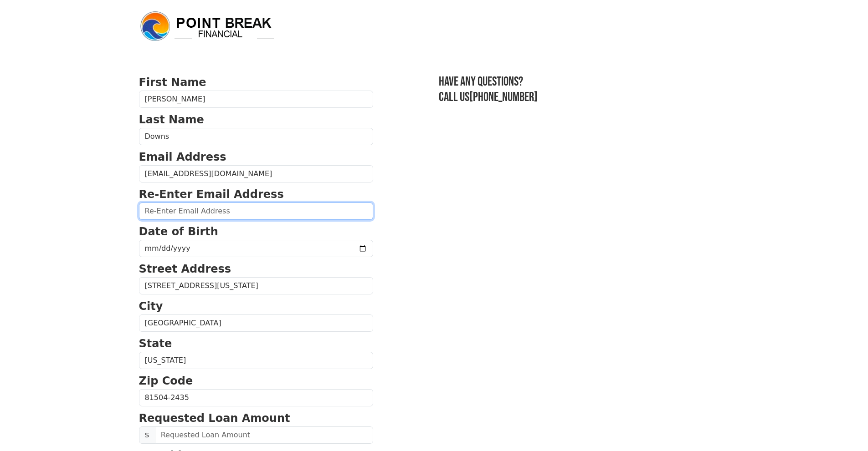 The height and width of the screenshot is (451, 868). Describe the element at coordinates (256, 211) in the screenshot. I see `input: Re-Enter Email Address` at that location.